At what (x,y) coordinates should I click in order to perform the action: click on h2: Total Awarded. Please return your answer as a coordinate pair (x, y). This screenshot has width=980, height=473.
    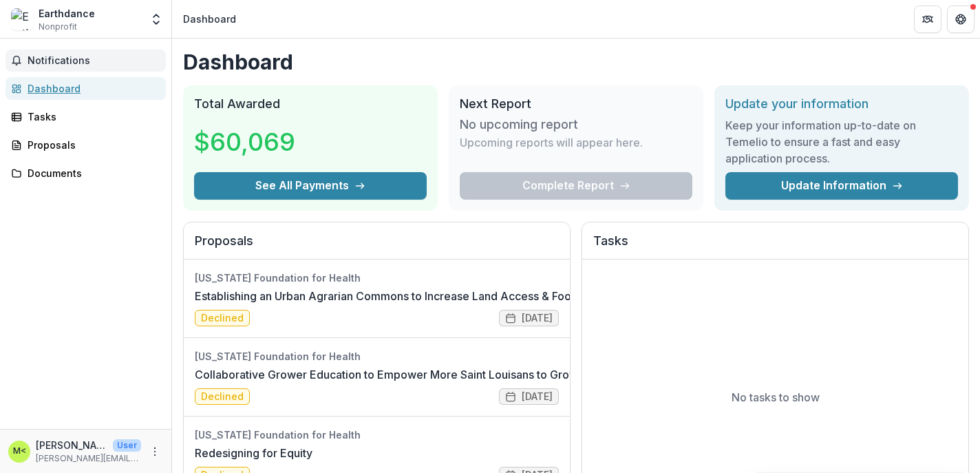
    Looking at the image, I should click on (311, 104).